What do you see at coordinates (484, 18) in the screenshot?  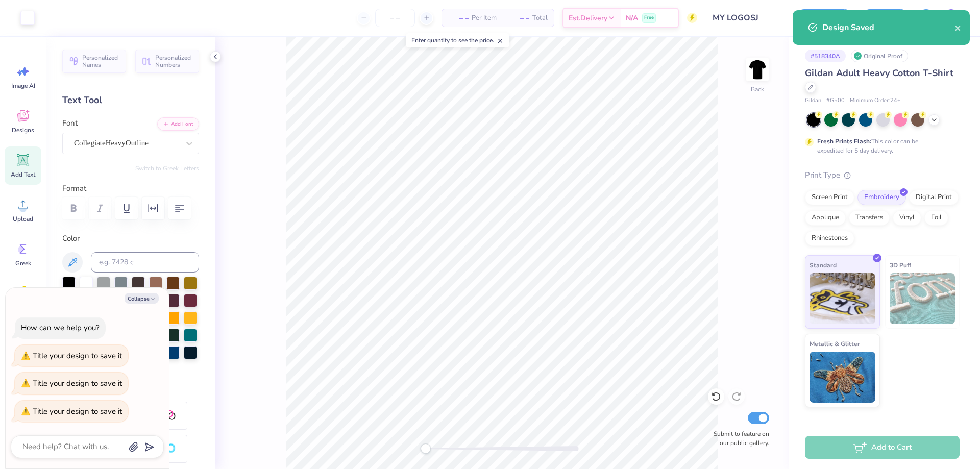 I see `span: Per Item` at bounding box center [484, 18].